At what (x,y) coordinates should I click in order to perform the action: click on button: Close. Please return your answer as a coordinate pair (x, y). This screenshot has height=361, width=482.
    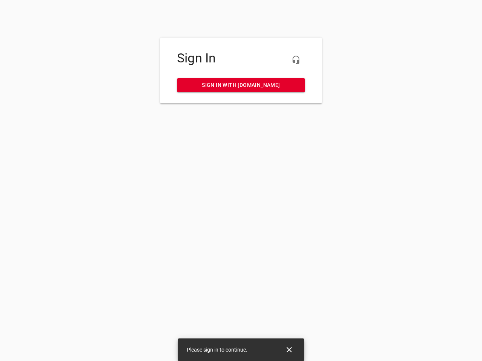
    Looking at the image, I should click on (289, 350).